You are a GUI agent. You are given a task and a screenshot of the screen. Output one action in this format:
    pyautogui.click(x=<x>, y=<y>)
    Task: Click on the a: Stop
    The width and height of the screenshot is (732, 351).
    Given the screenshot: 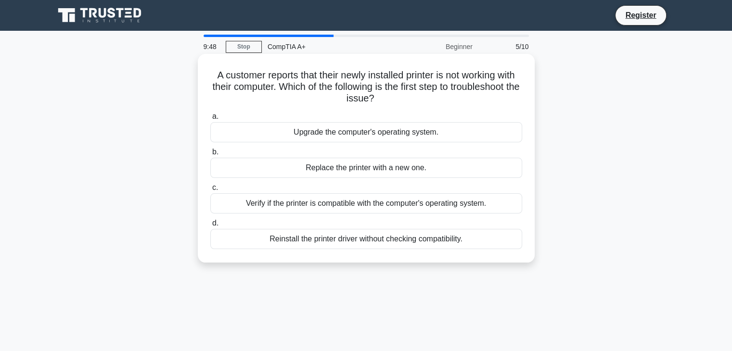 What is the action you would take?
    pyautogui.click(x=244, y=47)
    